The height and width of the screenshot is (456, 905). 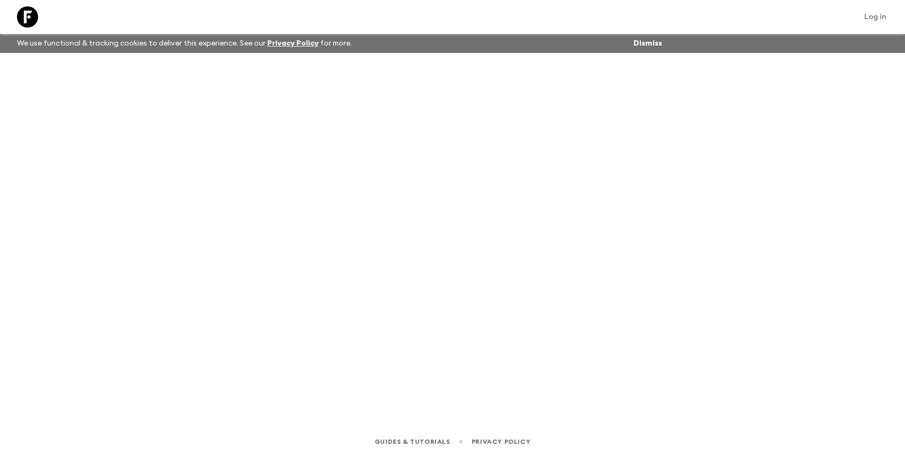 I want to click on a: Guides & Tutorials, so click(x=412, y=442).